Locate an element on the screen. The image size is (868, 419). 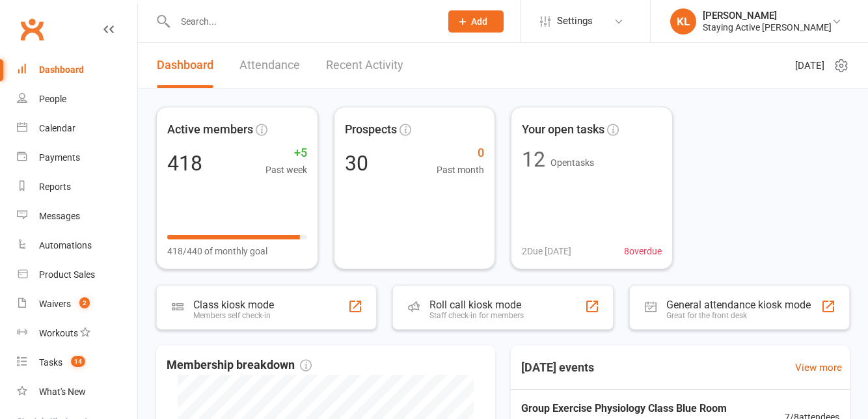
span: 14 is located at coordinates (78, 361).